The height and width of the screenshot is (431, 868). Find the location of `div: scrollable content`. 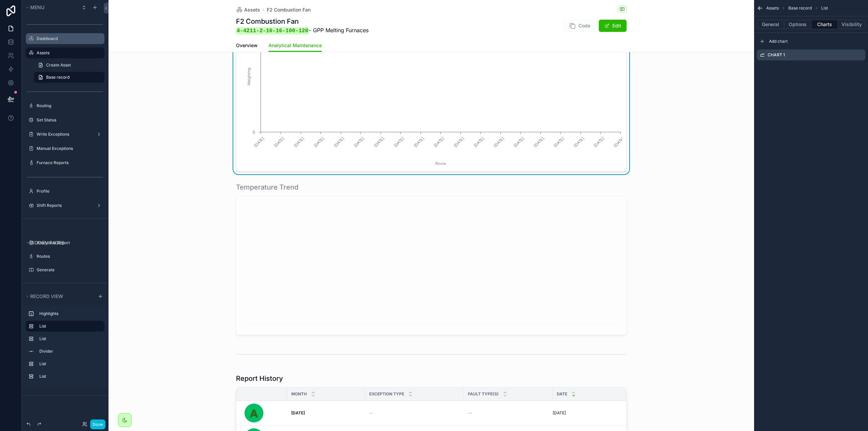

div: scrollable content is located at coordinates (65, 347).